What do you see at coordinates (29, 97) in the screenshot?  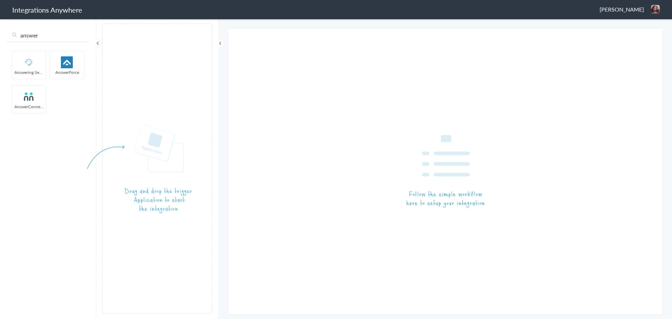 I see `img: answerconnect-logo.svg` at bounding box center [29, 97].